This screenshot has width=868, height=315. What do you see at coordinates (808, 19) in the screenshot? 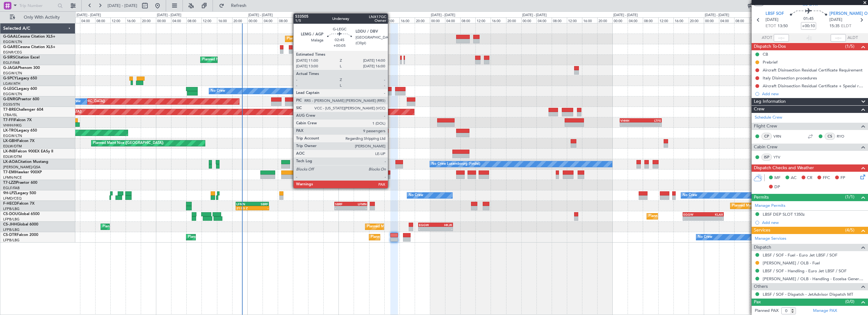
I see `span: 01:45` at bounding box center [808, 19].